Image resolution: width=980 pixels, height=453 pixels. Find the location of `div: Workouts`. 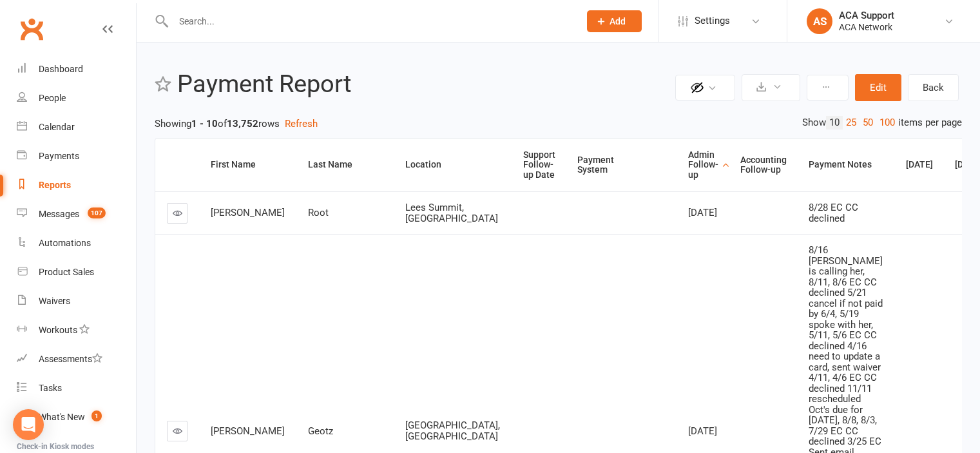

div: Workouts is located at coordinates (58, 330).